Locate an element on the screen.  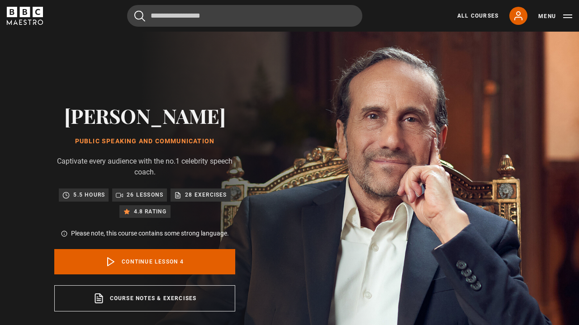
p: 26 lessons is located at coordinates (145, 195).